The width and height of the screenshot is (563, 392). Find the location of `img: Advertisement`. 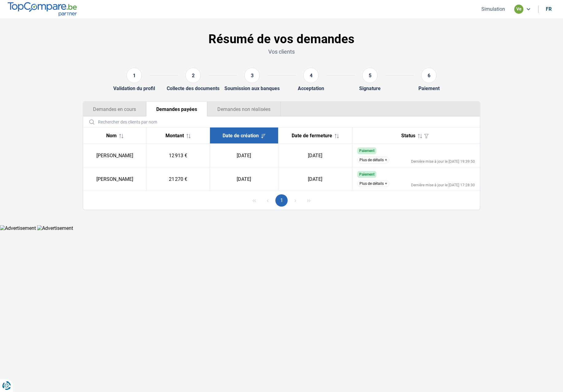

img: Advertisement is located at coordinates (55, 228).